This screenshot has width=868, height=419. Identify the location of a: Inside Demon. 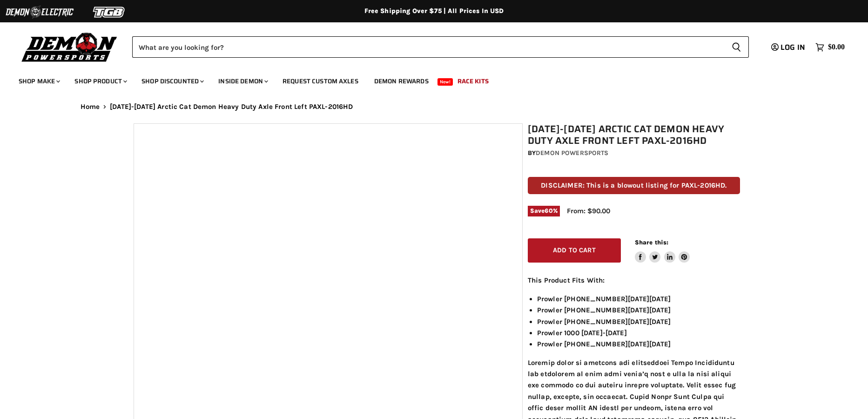
(243, 81).